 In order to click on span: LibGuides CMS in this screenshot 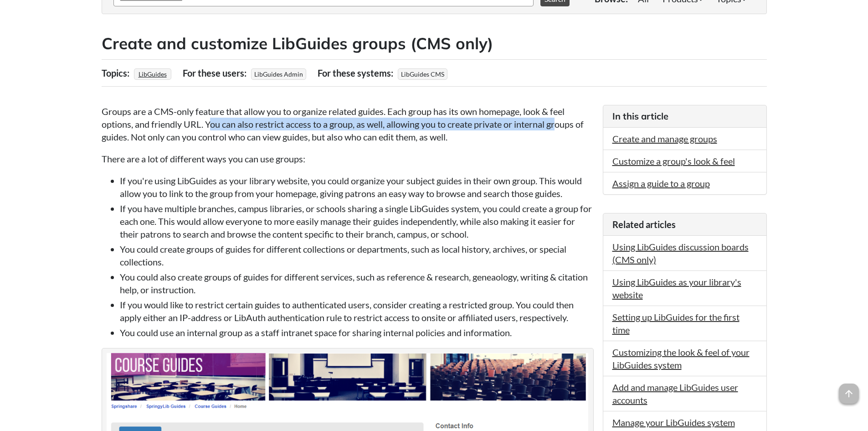, I will do `click(423, 74)`.